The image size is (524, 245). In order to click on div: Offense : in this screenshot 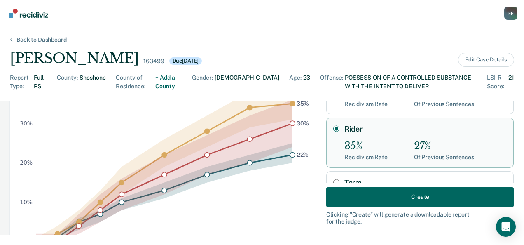, I will do `click(332, 82)`.